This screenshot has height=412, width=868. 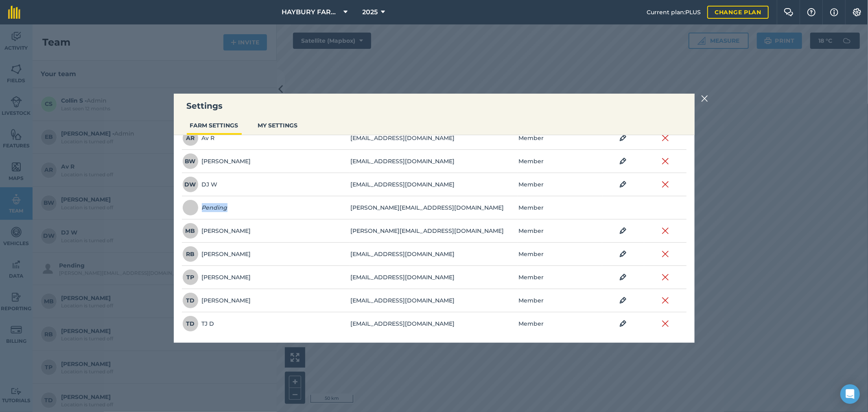 What do you see at coordinates (434, 106) in the screenshot?
I see `h3: Settings` at bounding box center [434, 106].